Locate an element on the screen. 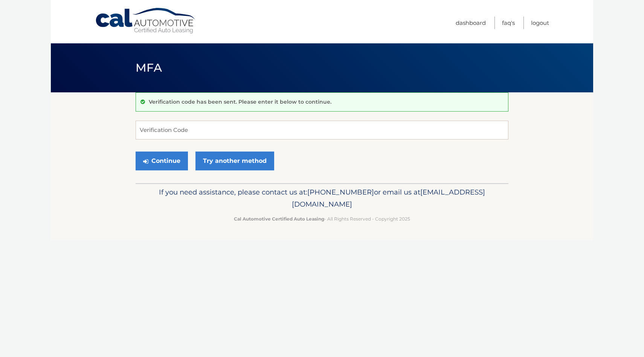  a: Dashboard is located at coordinates (470, 22).